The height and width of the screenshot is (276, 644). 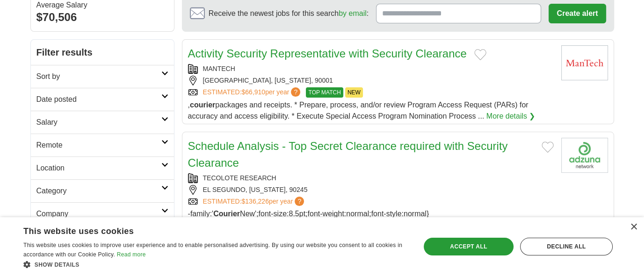 What do you see at coordinates (102, 168) in the screenshot?
I see `a: Location` at bounding box center [102, 168].